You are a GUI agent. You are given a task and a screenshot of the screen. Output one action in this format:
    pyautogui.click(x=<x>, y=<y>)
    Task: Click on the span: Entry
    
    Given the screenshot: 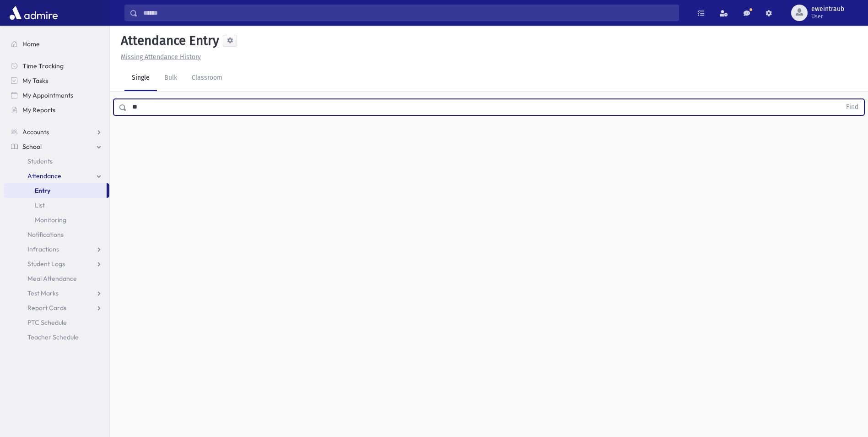 What is the action you would take?
    pyautogui.click(x=43, y=191)
    